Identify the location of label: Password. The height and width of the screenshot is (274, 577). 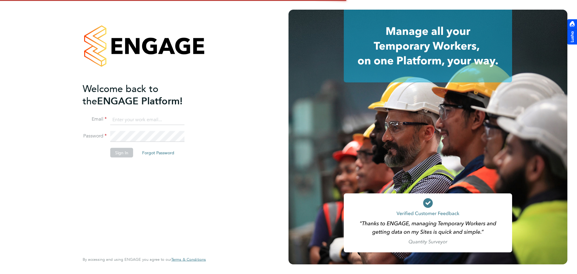
(95, 136).